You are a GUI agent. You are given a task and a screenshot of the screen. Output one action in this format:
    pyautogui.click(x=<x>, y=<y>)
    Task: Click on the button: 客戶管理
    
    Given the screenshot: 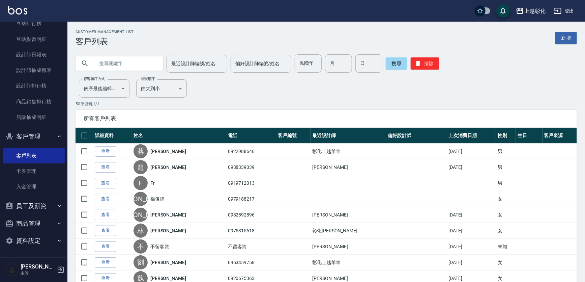 What is the action you would take?
    pyautogui.click(x=34, y=136)
    